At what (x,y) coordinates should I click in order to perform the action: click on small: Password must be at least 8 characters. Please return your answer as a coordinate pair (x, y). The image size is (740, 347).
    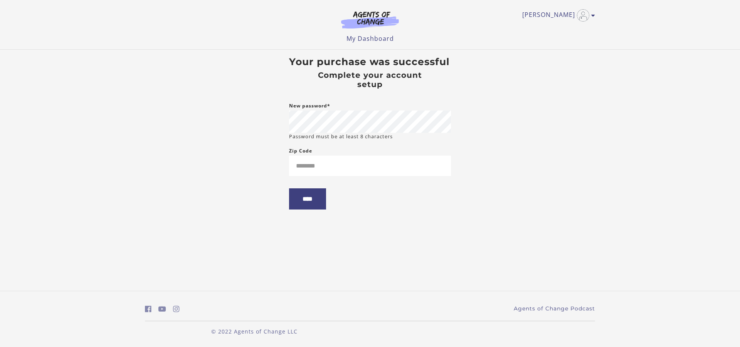
    Looking at the image, I should click on (341, 136).